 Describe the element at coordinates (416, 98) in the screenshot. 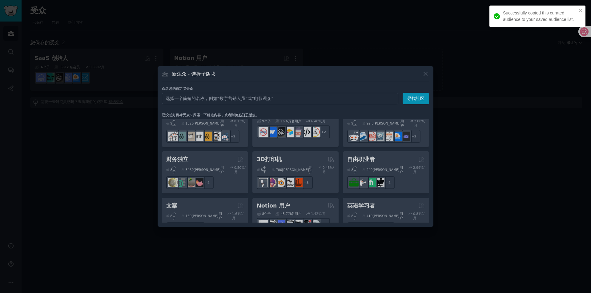

I see `font: 寻找社区` at that location.